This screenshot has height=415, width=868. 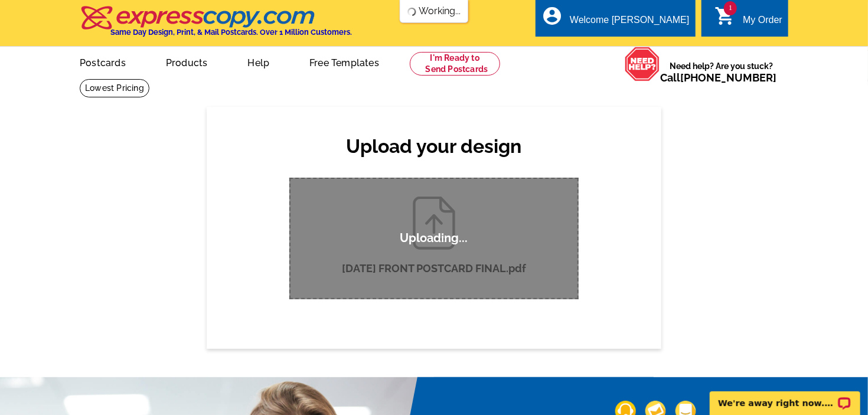 What do you see at coordinates (103, 62) in the screenshot?
I see `a: Postcards` at bounding box center [103, 62].